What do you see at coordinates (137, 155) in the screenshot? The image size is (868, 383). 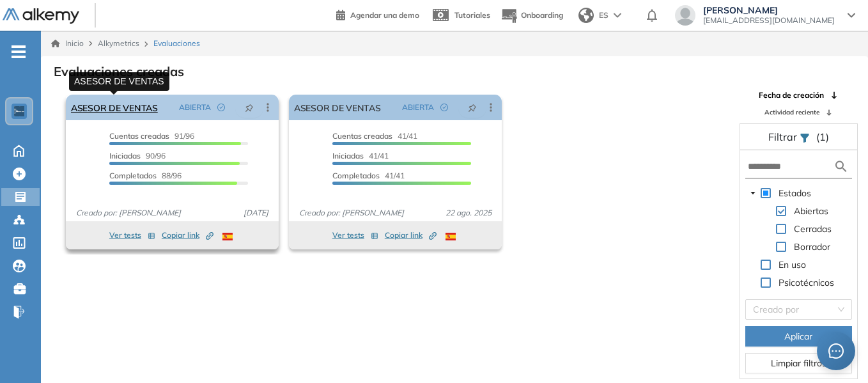 I see `span: 90/96` at bounding box center [137, 155].